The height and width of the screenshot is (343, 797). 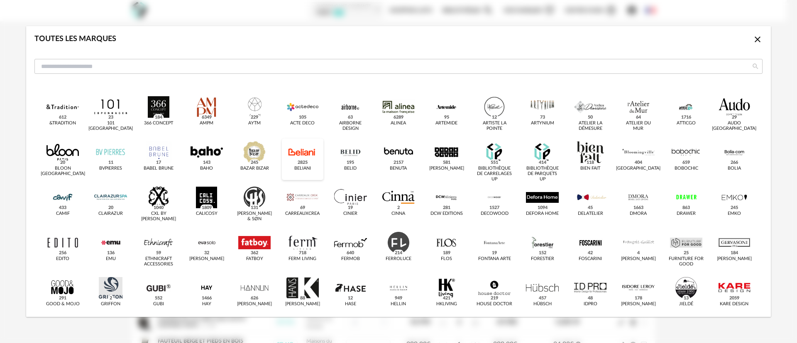 I want to click on span: 195, so click(x=350, y=163).